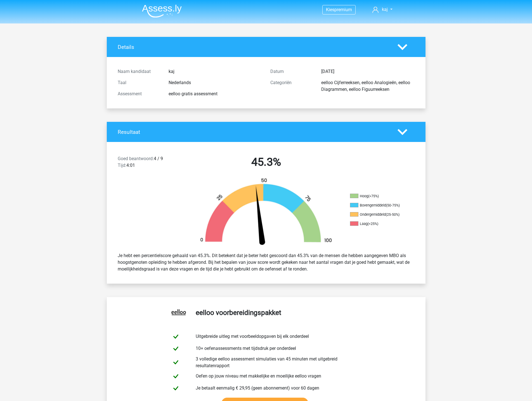 The width and height of the screenshot is (532, 401). Describe the element at coordinates (139, 94) in the screenshot. I see `div: Assessment` at that location.